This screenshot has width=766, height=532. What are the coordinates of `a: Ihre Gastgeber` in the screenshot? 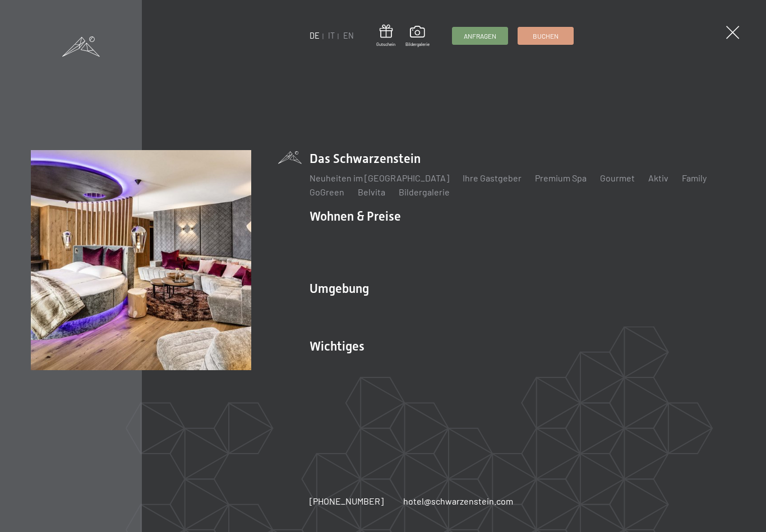 It's located at (492, 178).